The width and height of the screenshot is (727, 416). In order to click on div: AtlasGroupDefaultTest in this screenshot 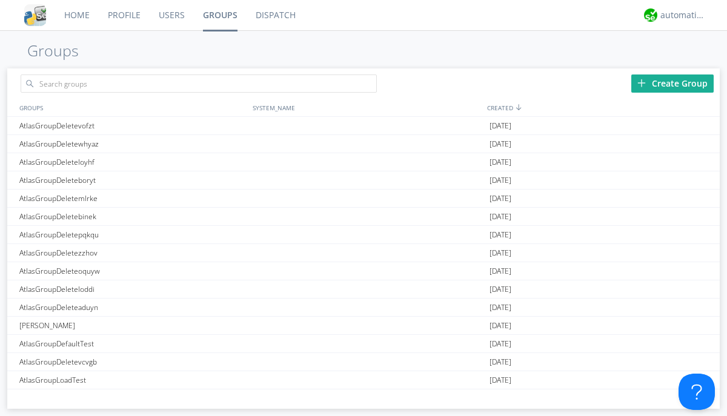, I will do `click(133, 343)`.